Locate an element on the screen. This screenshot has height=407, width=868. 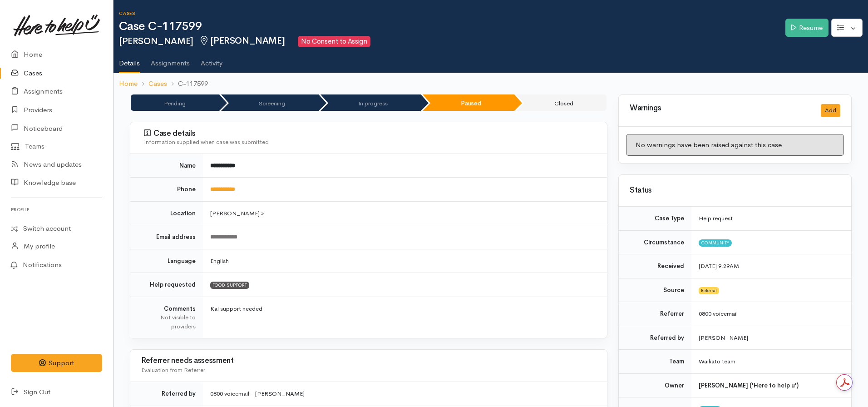
span: Community is located at coordinates (715, 243).